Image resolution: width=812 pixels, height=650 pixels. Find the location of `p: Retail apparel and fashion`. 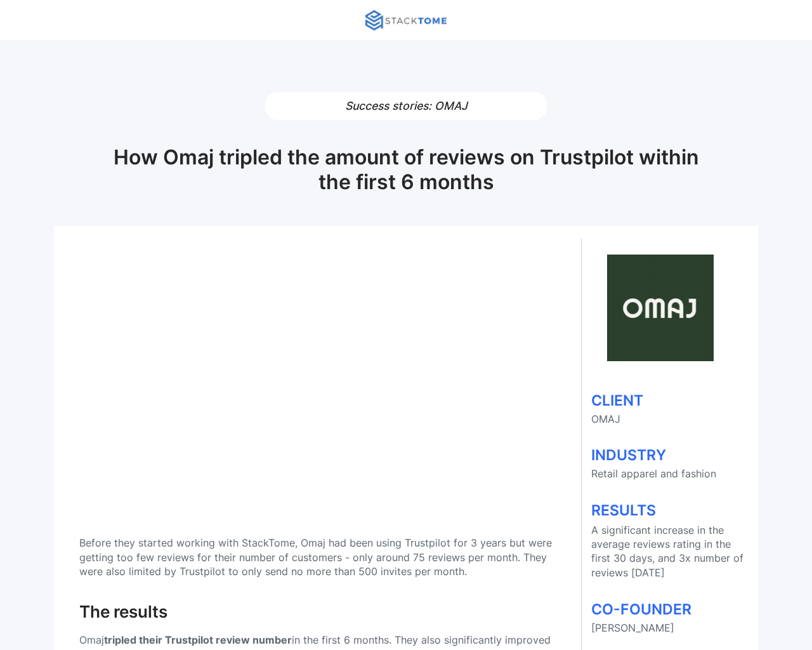

p: Retail apparel and fashion is located at coordinates (670, 473).